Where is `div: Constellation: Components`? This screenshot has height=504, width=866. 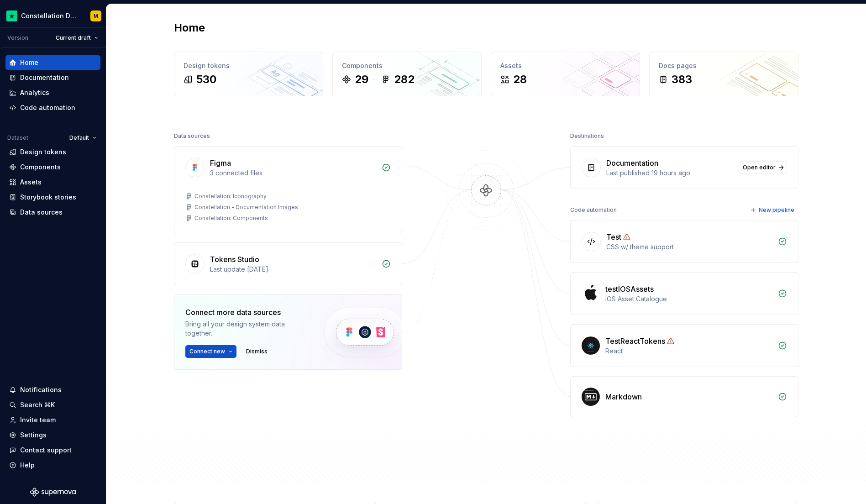 div: Constellation: Components is located at coordinates (231, 218).